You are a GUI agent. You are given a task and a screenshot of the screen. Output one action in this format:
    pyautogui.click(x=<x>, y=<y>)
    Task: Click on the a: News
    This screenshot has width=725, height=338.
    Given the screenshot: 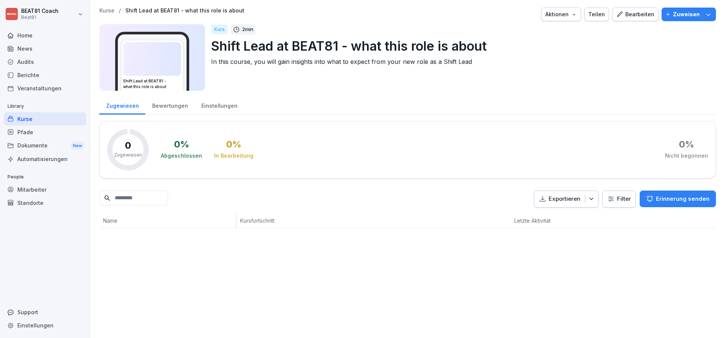 What is the action you would take?
    pyautogui.click(x=45, y=48)
    